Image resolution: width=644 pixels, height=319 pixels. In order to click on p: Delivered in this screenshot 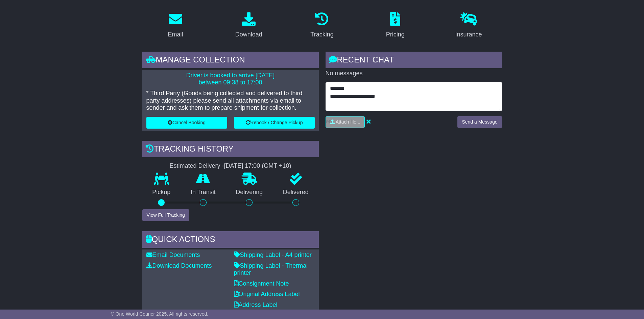, I will do `click(296, 192)`.